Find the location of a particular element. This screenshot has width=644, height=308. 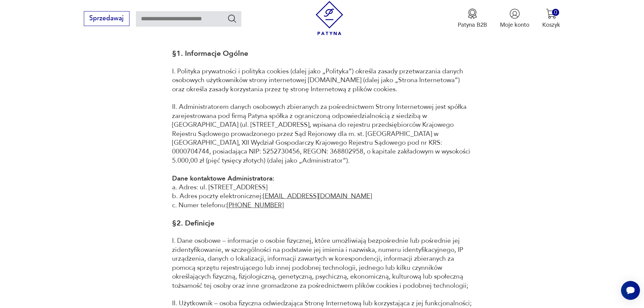

button: 0Koszyk is located at coordinates (550, 18).